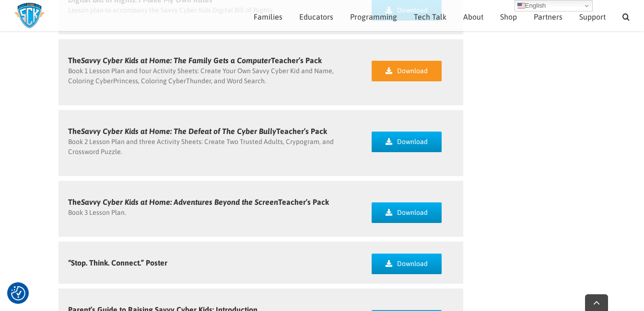 This screenshot has width=644, height=311. Describe the element at coordinates (592, 17) in the screenshot. I see `span: Support` at that location.